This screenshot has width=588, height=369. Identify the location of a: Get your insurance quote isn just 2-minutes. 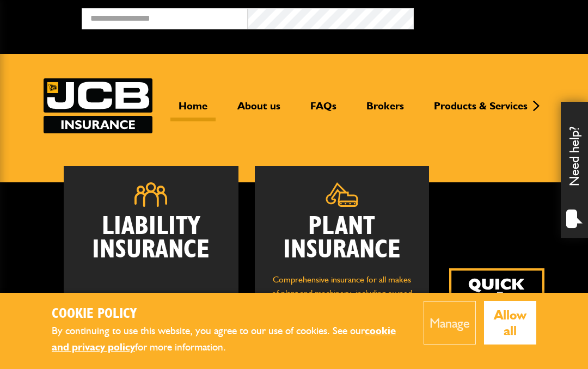
(496, 315).